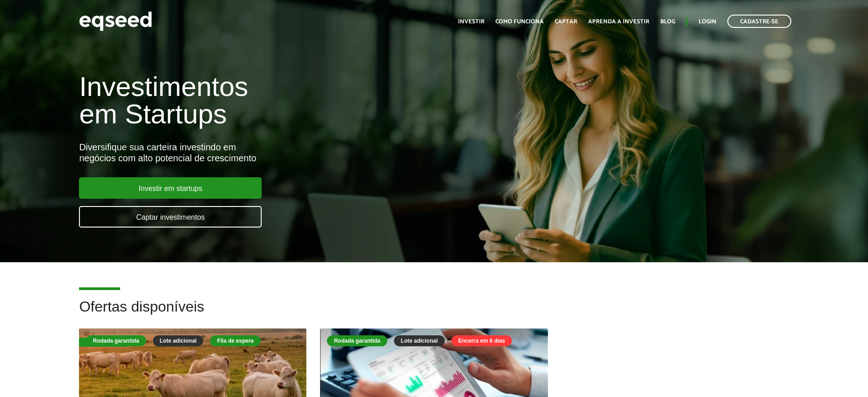 This screenshot has height=397, width=868. I want to click on a: Aprenda a investir, so click(619, 21).